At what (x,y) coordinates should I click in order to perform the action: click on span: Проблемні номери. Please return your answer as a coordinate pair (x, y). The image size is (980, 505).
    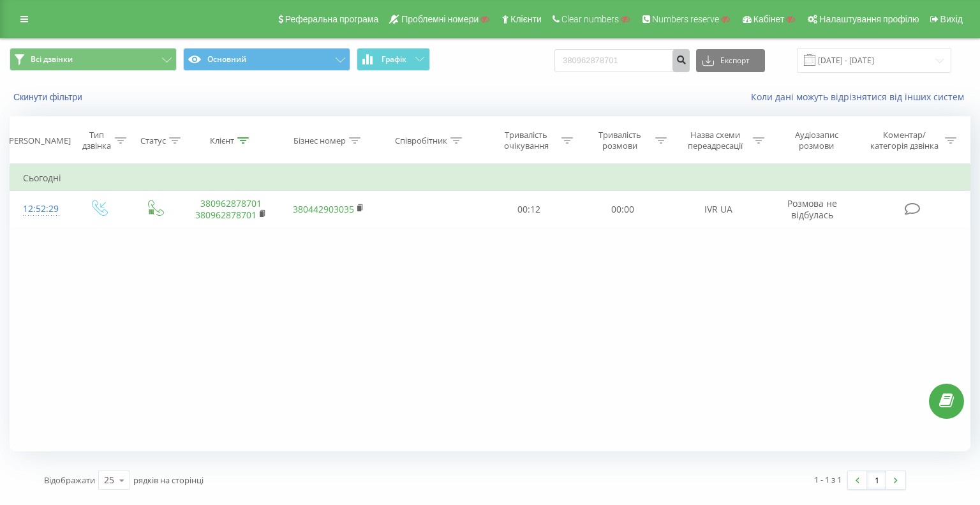
    Looking at the image, I should click on (440, 19).